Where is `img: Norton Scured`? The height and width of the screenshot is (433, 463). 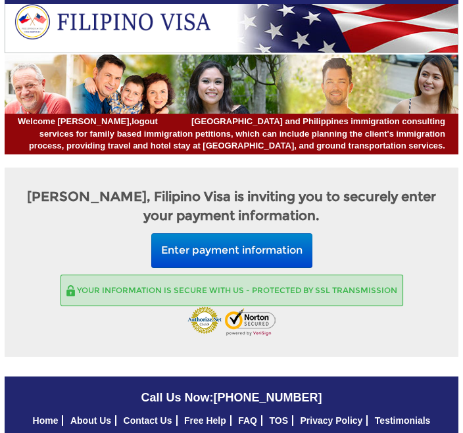 img: Norton Scured is located at coordinates (250, 322).